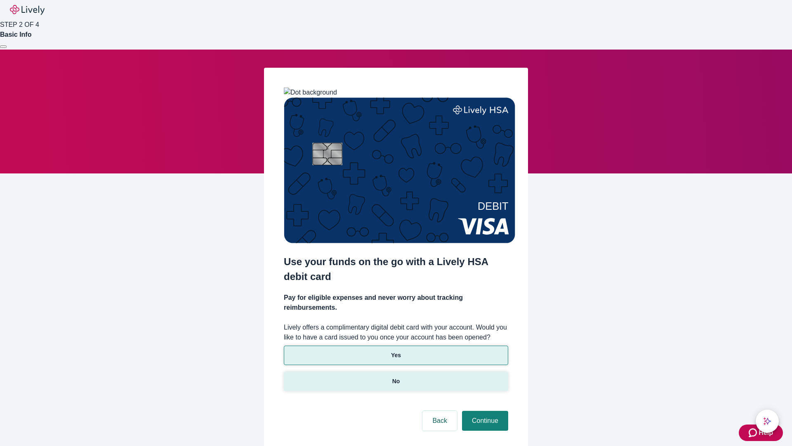 Image resolution: width=792 pixels, height=446 pixels. Describe the element at coordinates (396, 302) in the screenshot. I see `h4: Pay for eligible expenses and never worry about tracking reimbursements.` at that location.